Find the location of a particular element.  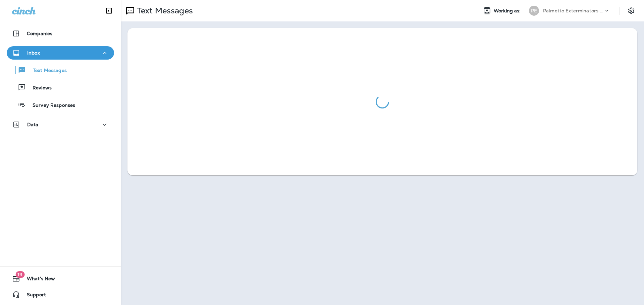

span: 19 is located at coordinates (19, 275).